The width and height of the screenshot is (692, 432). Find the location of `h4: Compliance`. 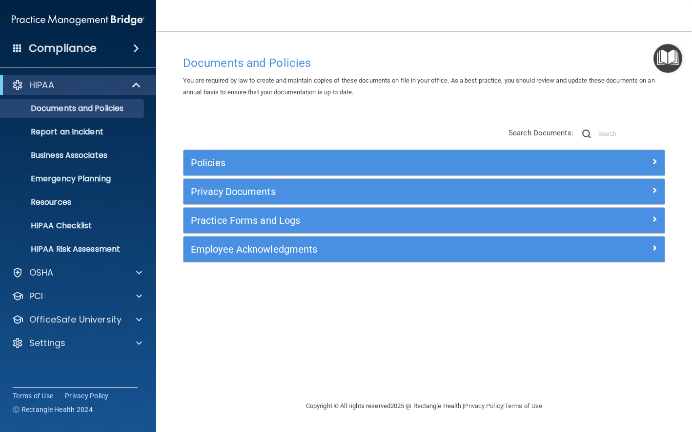

h4: Compliance is located at coordinates (62, 48).